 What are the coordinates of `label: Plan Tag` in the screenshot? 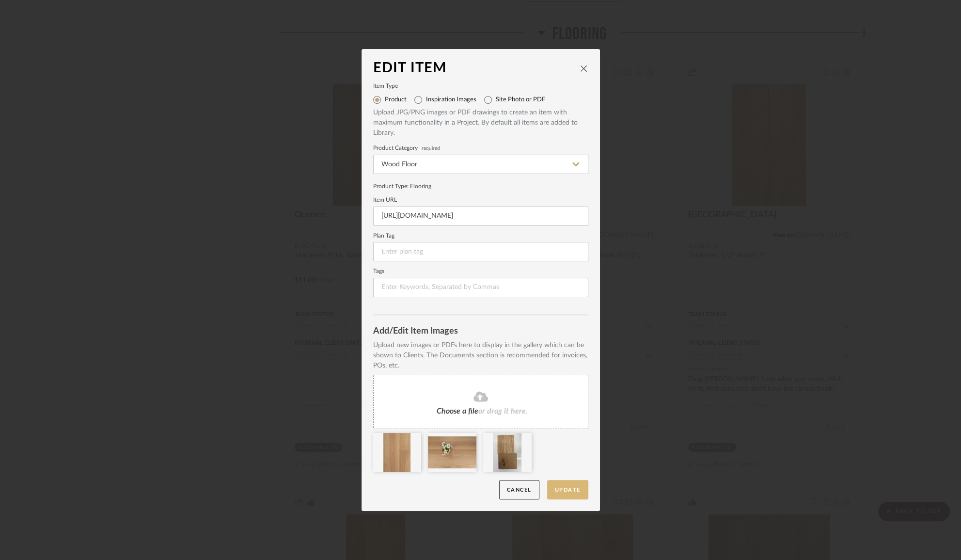 It's located at (480, 236).